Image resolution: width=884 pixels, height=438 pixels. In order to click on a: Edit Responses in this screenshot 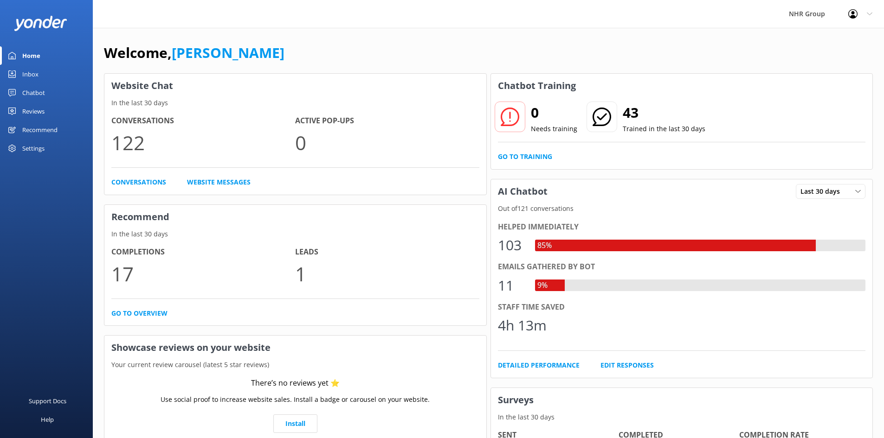, I will do `click(627, 365)`.